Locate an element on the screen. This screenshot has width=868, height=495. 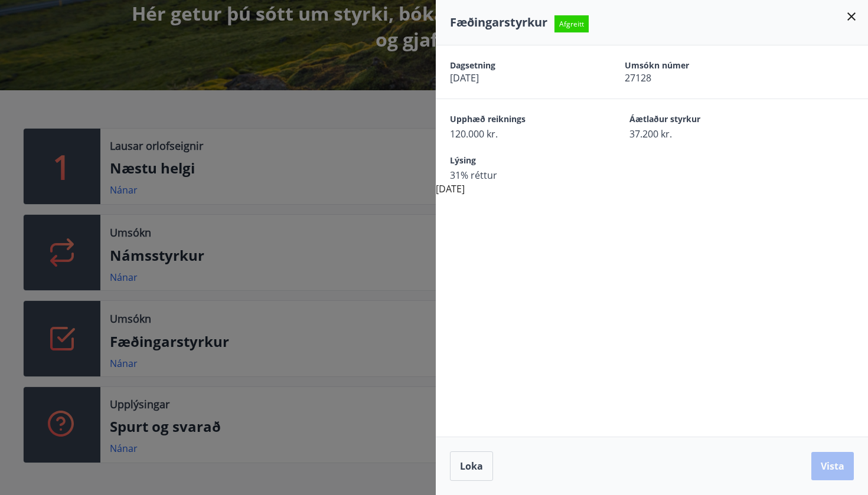
span: Loka is located at coordinates (471, 467).